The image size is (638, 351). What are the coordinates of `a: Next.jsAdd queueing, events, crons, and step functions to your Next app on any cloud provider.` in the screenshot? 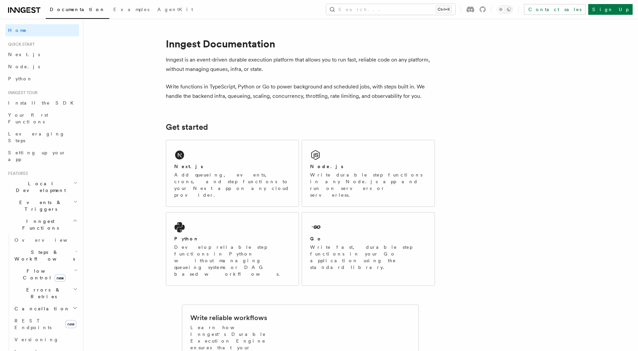 It's located at (232, 173).